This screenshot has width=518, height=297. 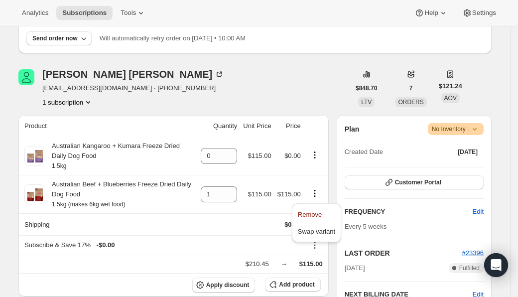 What do you see at coordinates (84, 13) in the screenshot?
I see `button: Subscriptions` at bounding box center [84, 13].